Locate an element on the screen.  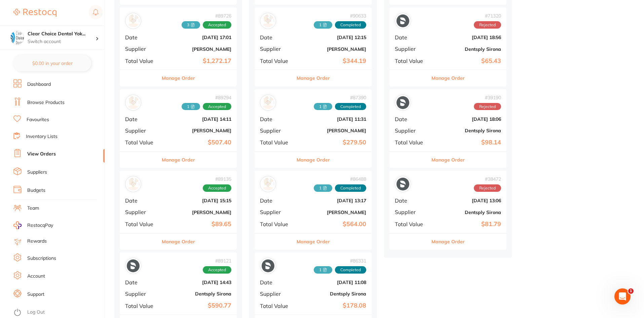
span: # 39190 is located at coordinates (487, 98).